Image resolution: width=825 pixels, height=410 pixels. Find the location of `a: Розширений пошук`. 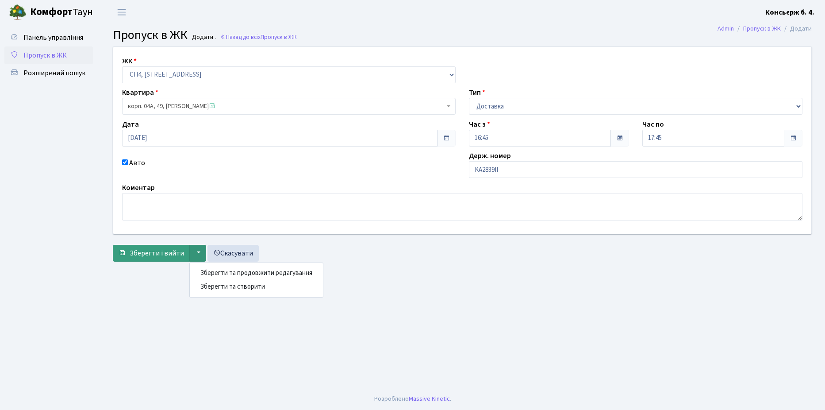

a: Розширений пошук is located at coordinates (49, 73).